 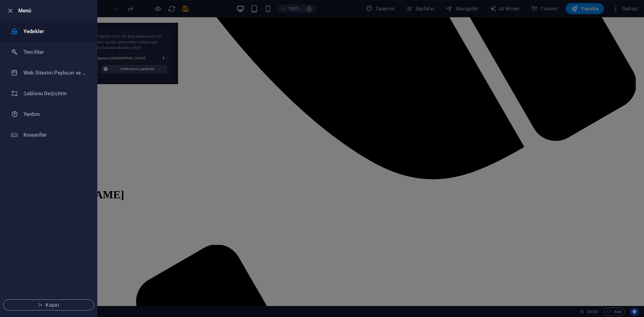 I want to click on button: Kapat, so click(x=49, y=305).